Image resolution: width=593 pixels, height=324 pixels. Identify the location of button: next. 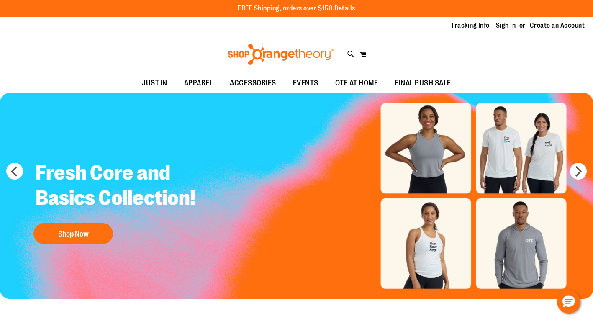
(578, 171).